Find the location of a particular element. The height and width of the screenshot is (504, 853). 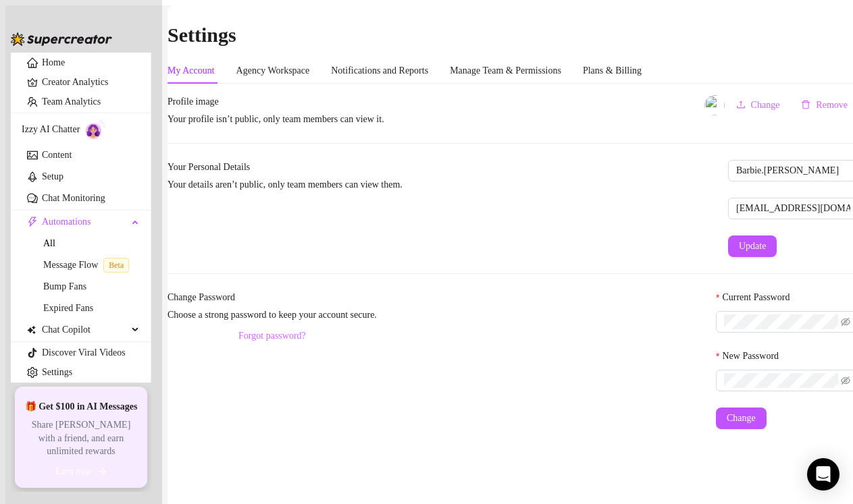

a: Message FlowBeta is located at coordinates (88, 265).